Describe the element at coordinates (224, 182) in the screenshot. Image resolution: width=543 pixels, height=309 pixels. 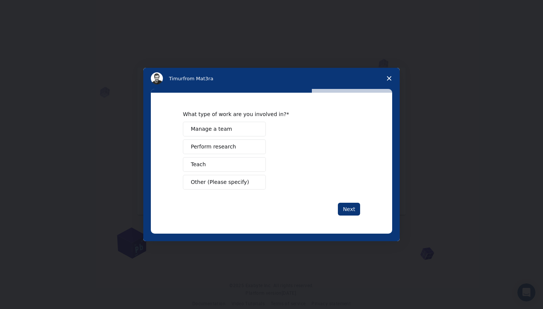
I see `button: Other (Please specify)` at that location.